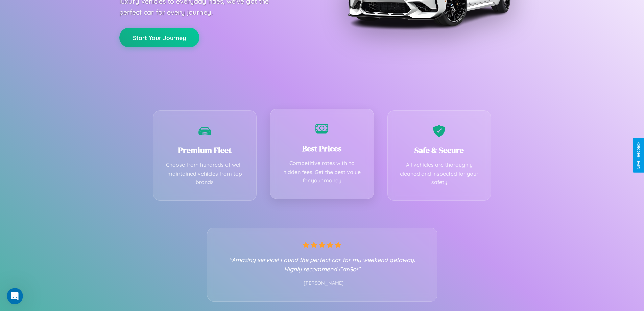  Describe the element at coordinates (439, 174) in the screenshot. I see `p: All vehicles are thoroughly cleaned and inspected for your safety` at that location.